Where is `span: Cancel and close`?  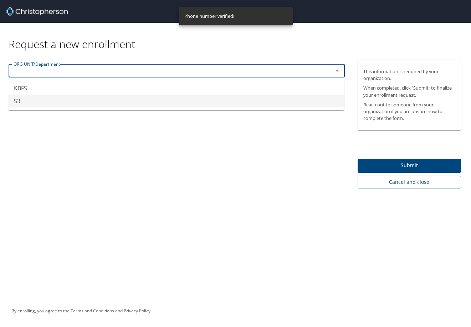
span: Cancel and close is located at coordinates (410, 182).